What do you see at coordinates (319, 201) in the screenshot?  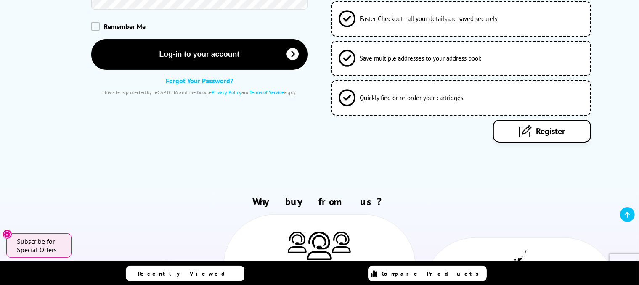 I see `h2: Why buy from us?` at bounding box center [319, 201].